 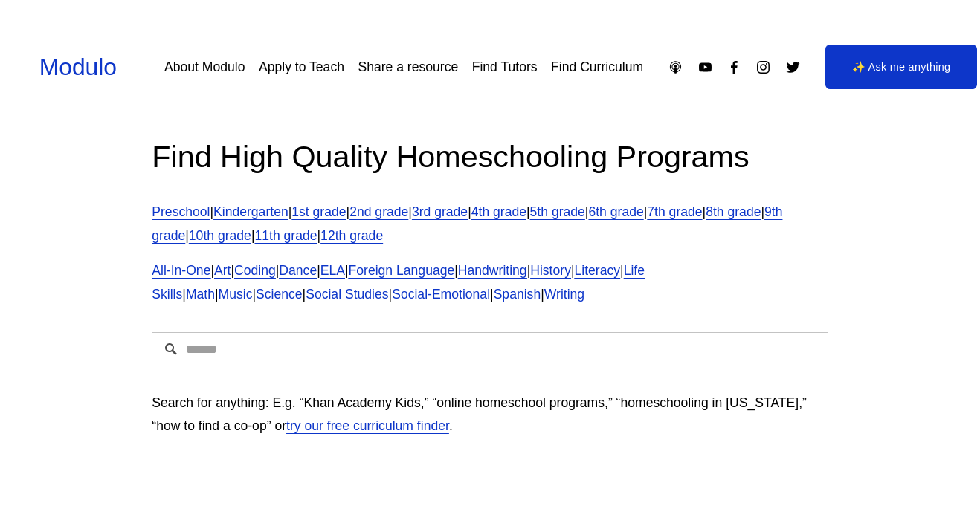 What do you see at coordinates (902, 66) in the screenshot?
I see `a: ✨ Ask me anything` at bounding box center [902, 66].